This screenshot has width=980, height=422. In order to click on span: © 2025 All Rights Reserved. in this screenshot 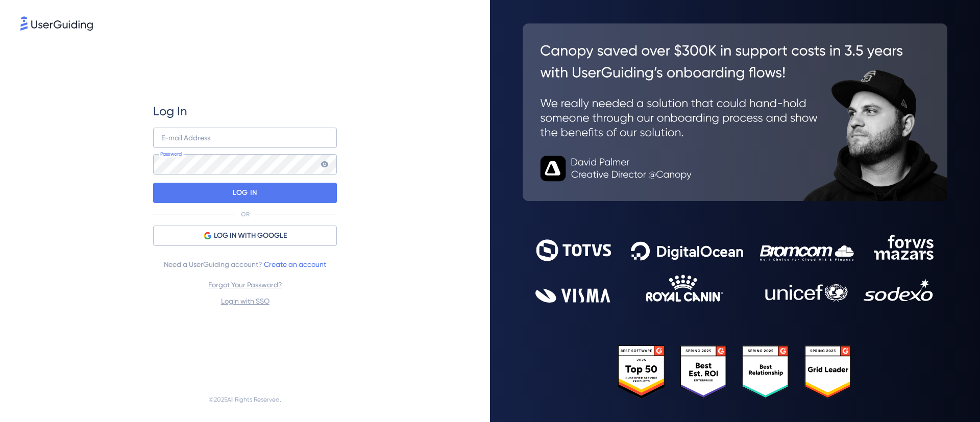, I will do `click(245, 399)`.